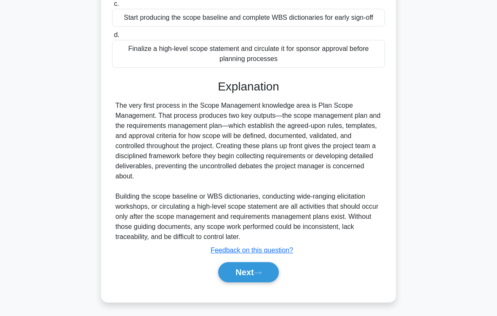 Image resolution: width=497 pixels, height=316 pixels. Describe the element at coordinates (248, 18) in the screenshot. I see `div: Start producing the scope baseline and complete WBS dictionaries for early sign-off` at that location.